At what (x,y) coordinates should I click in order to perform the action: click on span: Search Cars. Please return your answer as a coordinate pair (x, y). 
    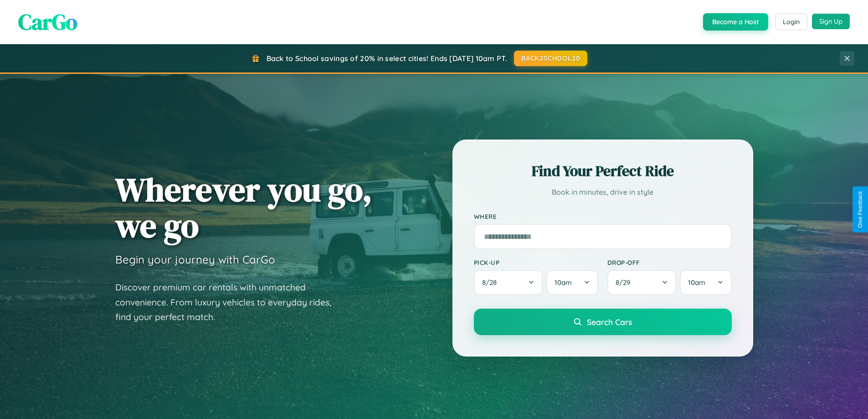
    Looking at the image, I should click on (609, 322).